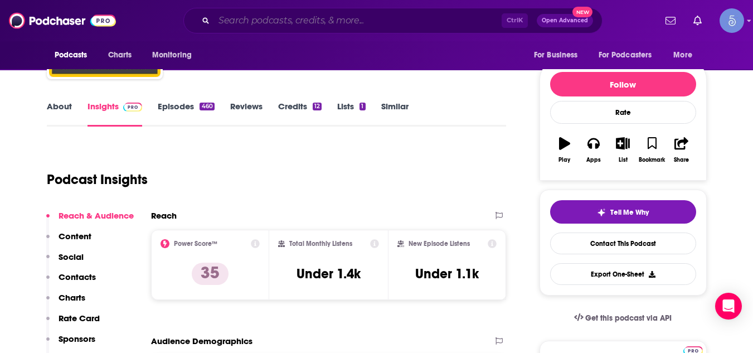  I want to click on button: List, so click(623, 150).